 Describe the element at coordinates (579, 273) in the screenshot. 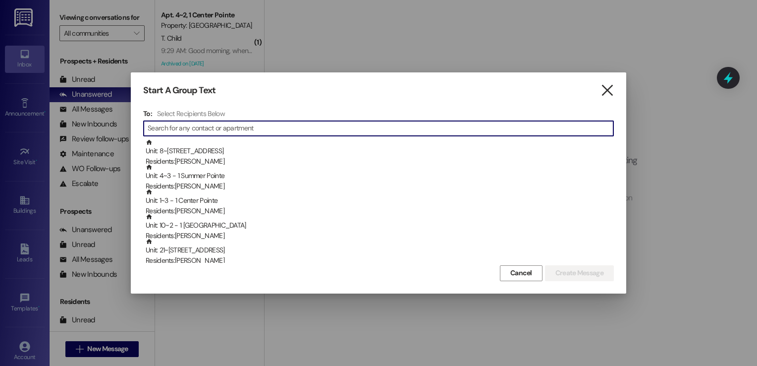

I see `button: Create Message` at that location.